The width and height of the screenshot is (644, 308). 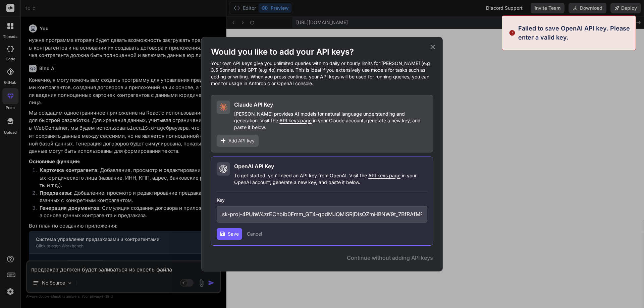 I want to click on h3: Key, so click(x=322, y=200).